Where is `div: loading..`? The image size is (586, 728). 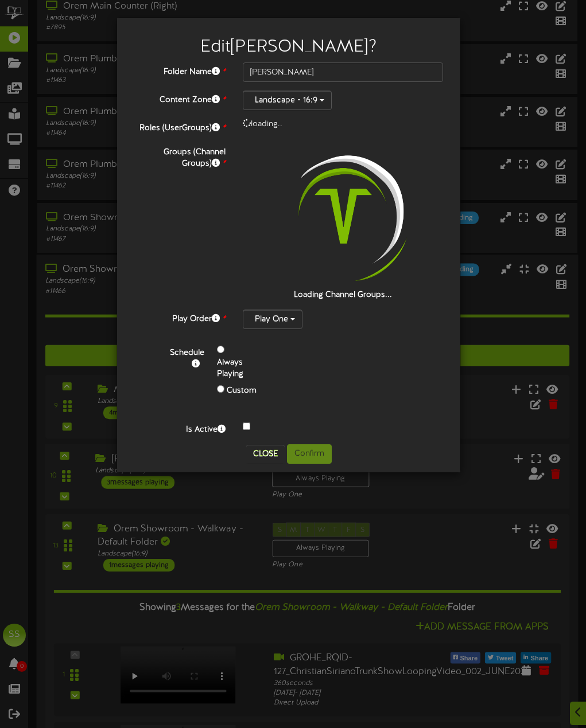 div: loading.. is located at coordinates (342, 125).